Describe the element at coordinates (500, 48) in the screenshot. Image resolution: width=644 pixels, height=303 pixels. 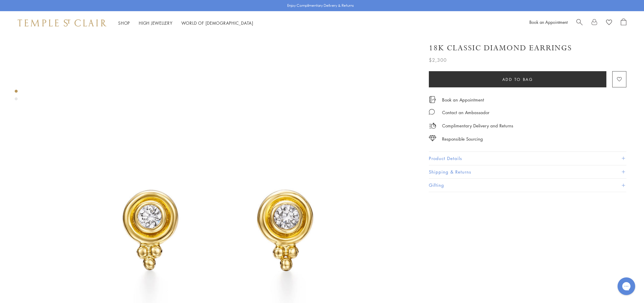
I see `h1: 18K Classic Diamond Earrings` at that location.